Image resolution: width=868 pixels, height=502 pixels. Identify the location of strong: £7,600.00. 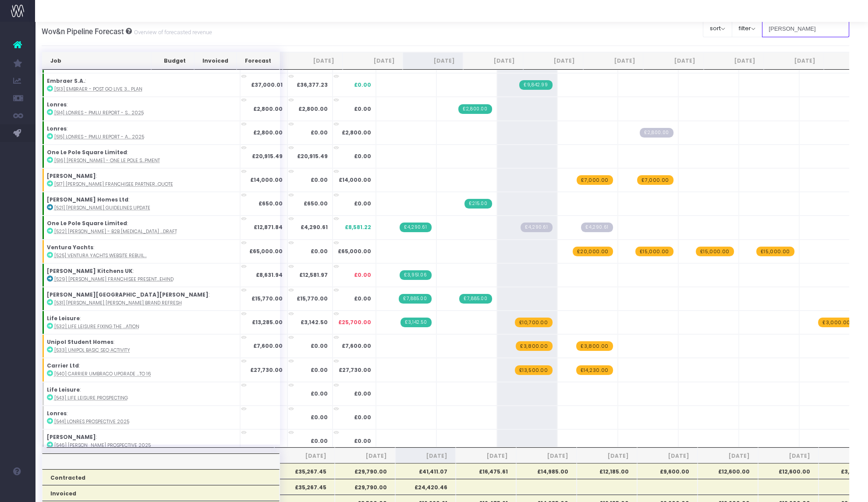
(267, 346).